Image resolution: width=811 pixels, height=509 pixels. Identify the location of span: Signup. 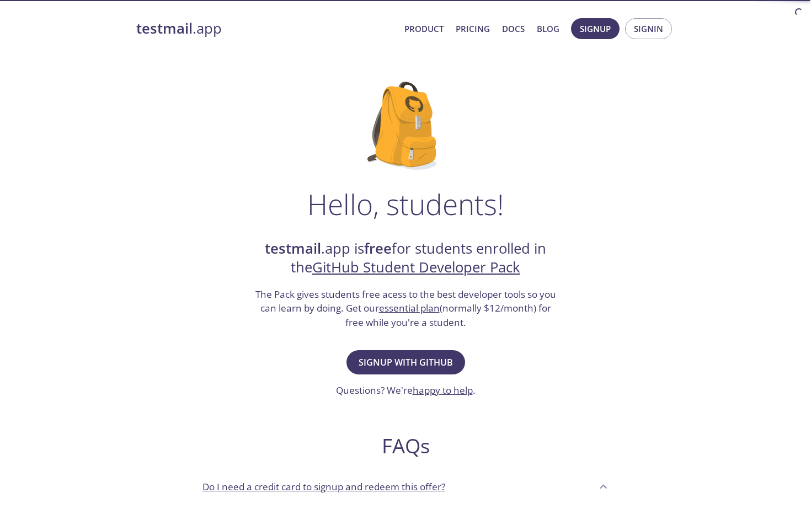
(595, 29).